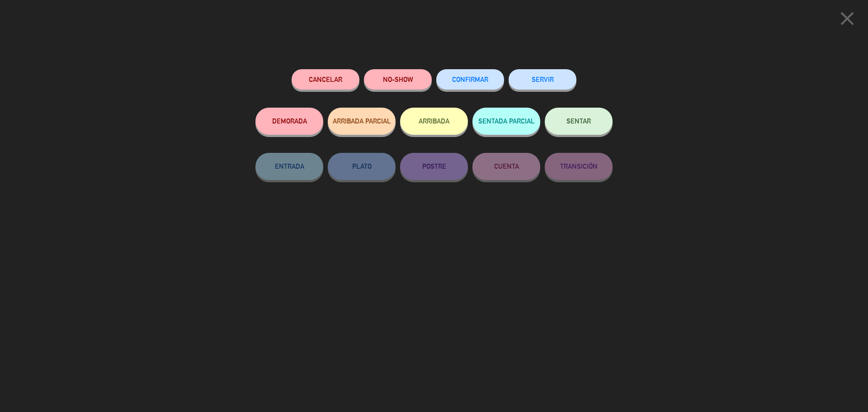 This screenshot has width=868, height=412. Describe the element at coordinates (290, 121) in the screenshot. I see `button: DEMORADA` at that location.